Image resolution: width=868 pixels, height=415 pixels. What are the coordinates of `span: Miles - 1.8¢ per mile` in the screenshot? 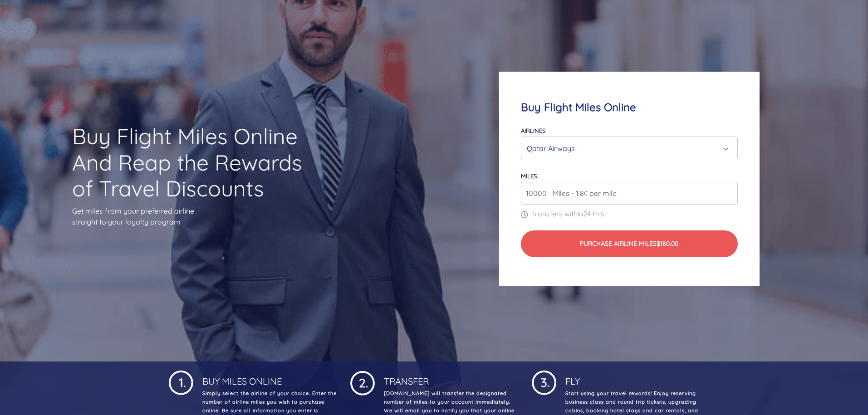 It's located at (582, 193).